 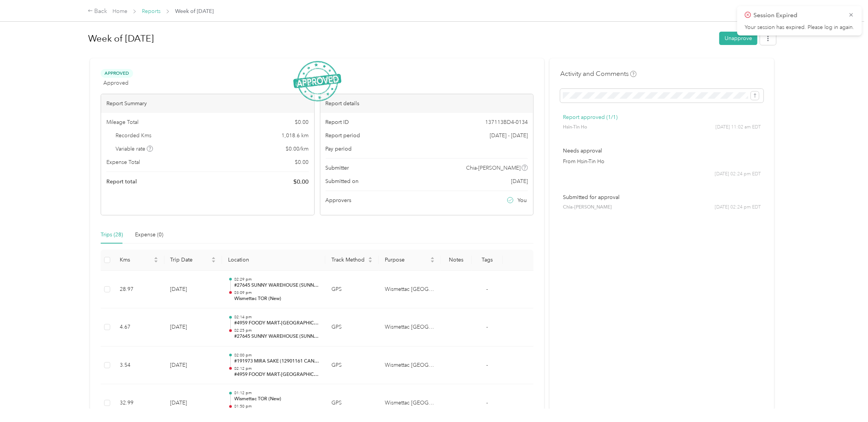 What do you see at coordinates (575, 127) in the screenshot?
I see `span: Hsin-Tin Ho` at bounding box center [575, 127].